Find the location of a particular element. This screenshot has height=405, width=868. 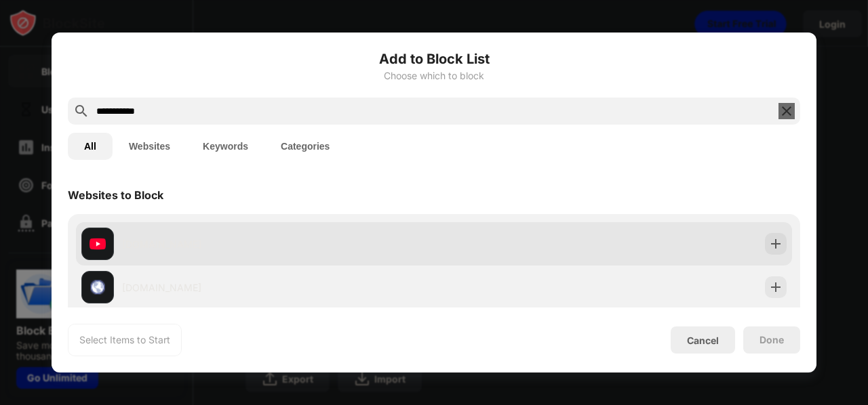

button: Categories is located at coordinates (305, 147).